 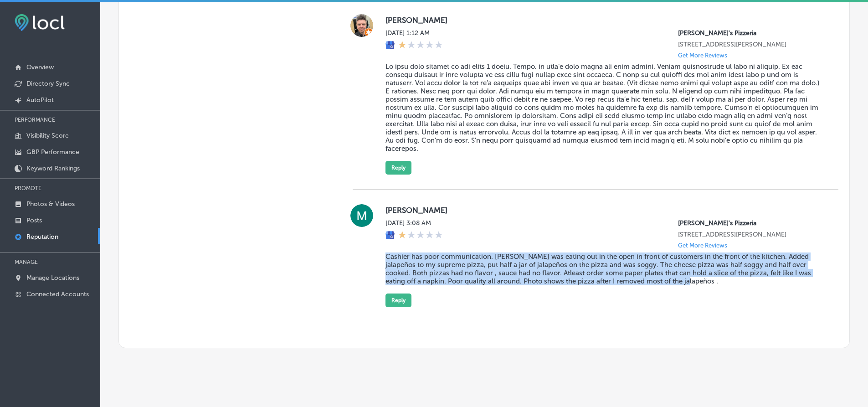 I want to click on p: Reputation, so click(x=43, y=237).